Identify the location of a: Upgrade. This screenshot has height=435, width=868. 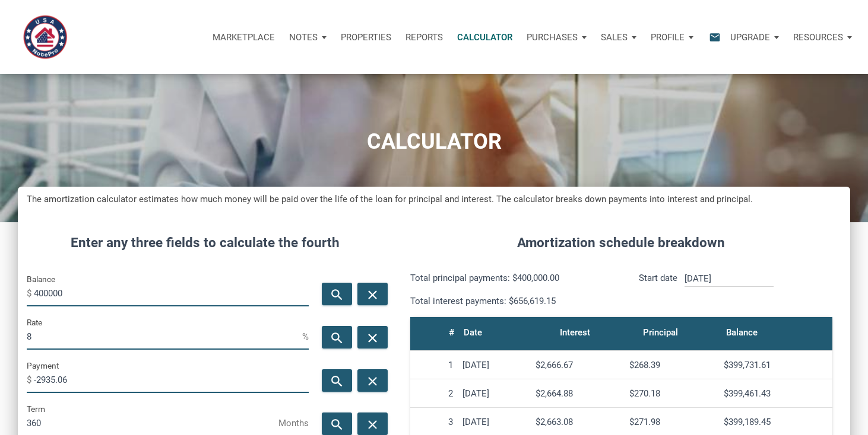
(754, 37).